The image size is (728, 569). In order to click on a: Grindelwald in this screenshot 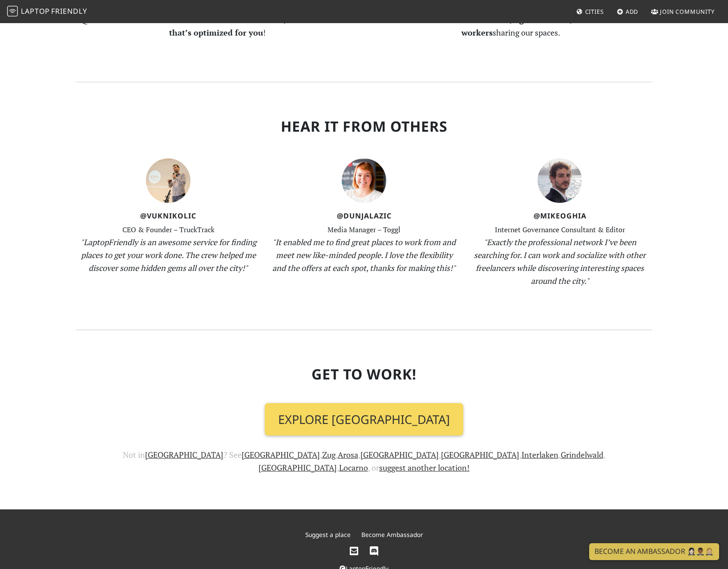, I will do `click(582, 455)`.